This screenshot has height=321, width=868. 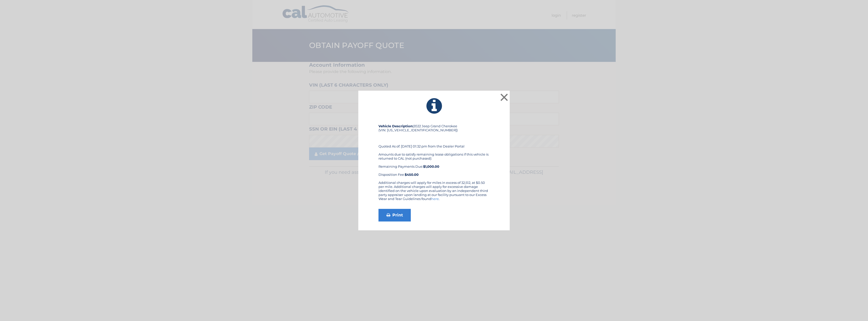 I want to click on b: $1,000.00, so click(x=431, y=167).